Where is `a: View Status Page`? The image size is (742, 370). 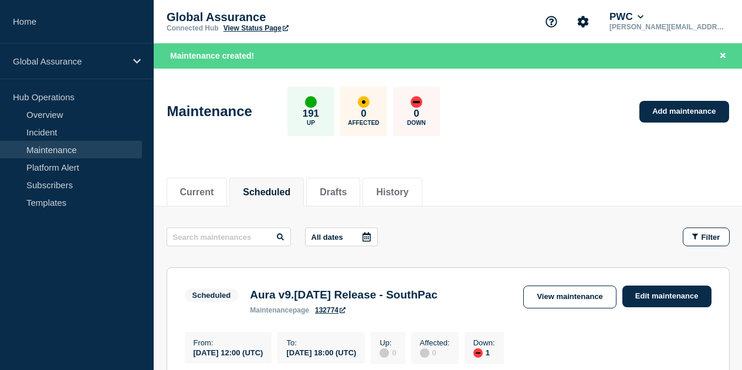 a: View Status Page is located at coordinates (256, 28).